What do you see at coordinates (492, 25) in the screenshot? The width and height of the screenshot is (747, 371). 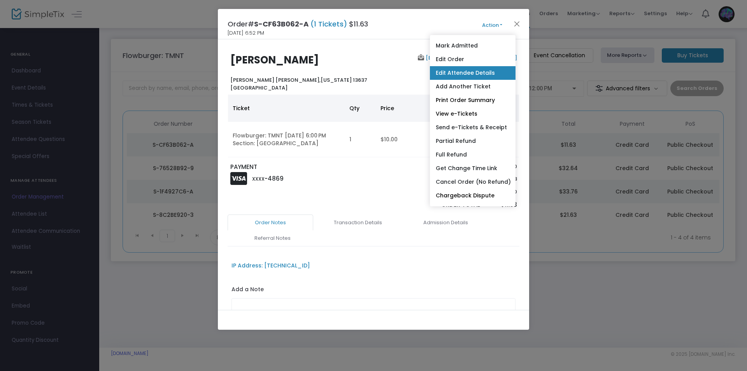 I see `button: Action` at bounding box center [492, 25].